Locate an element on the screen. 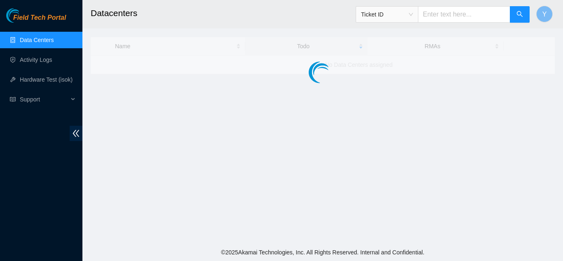  a: Hardware Test (isok) is located at coordinates (46, 80).